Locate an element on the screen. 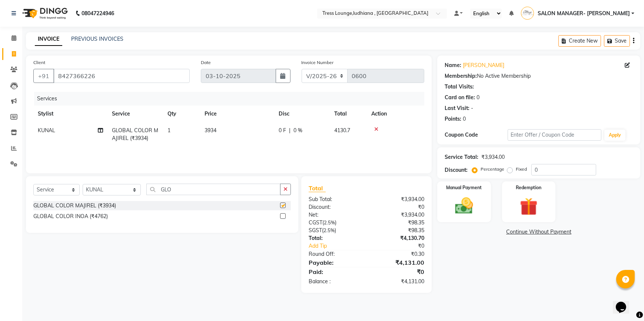 Image resolution: width=644 pixels, height=321 pixels. img: logo is located at coordinates (44, 13).